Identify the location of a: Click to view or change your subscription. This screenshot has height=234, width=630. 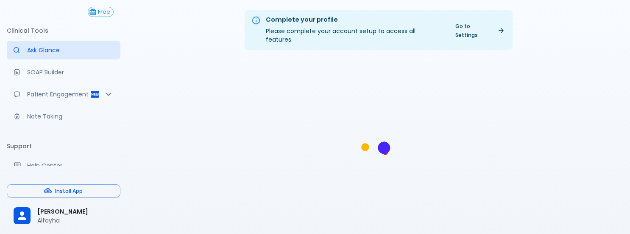
(104, 12).